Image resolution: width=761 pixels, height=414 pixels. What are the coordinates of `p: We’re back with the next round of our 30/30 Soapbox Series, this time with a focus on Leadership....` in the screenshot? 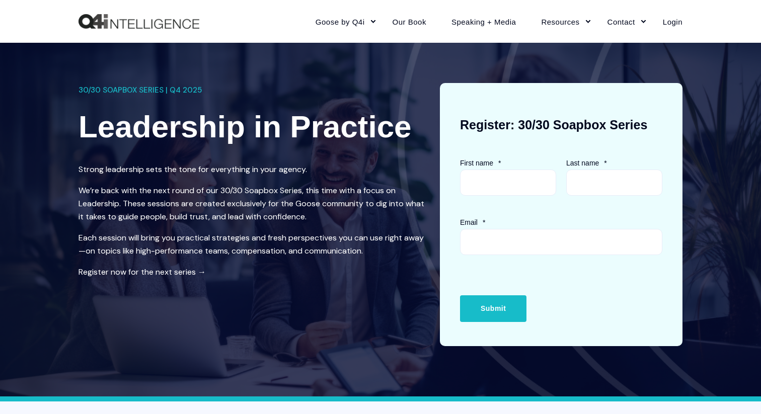 It's located at (251, 204).